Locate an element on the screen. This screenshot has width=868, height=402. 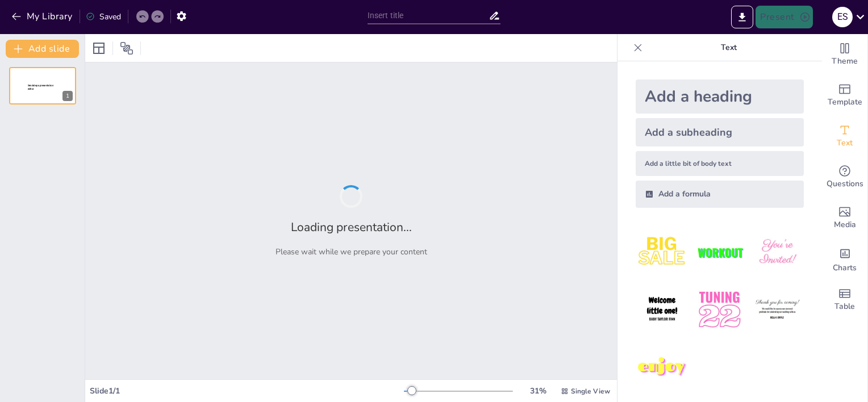
img: 3.jpeg is located at coordinates (777, 252).